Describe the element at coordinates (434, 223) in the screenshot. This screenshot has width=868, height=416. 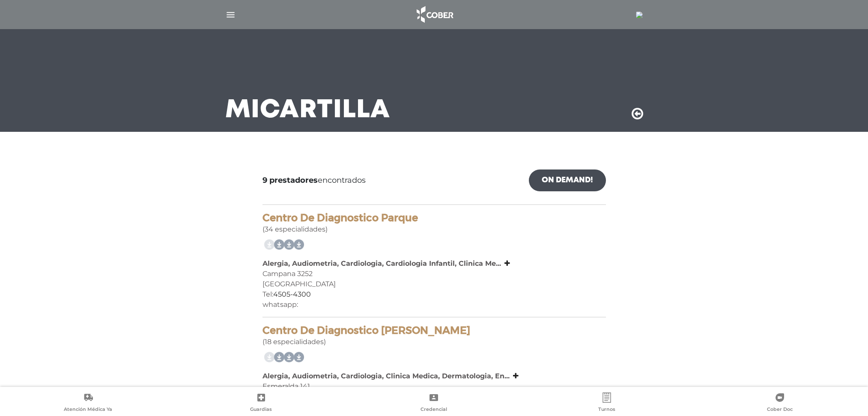
I see `div: (34 especialidades)` at that location.